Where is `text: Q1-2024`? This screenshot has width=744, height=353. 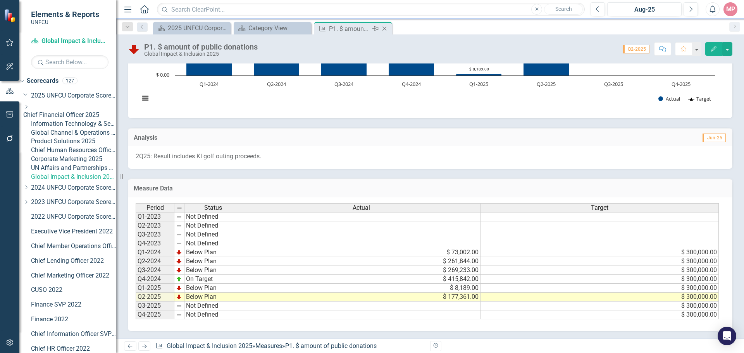 text: Q1-2024 is located at coordinates (209, 84).